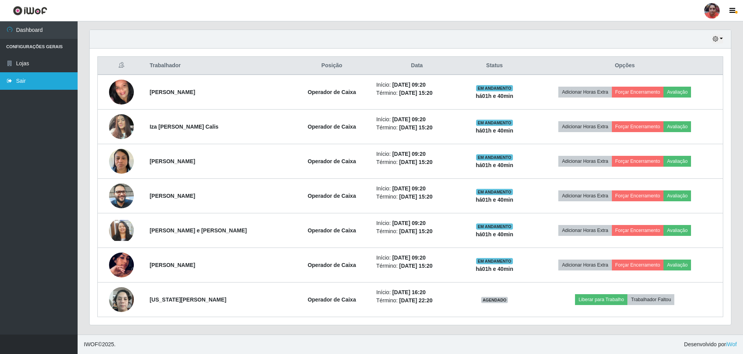 Image resolution: width=743 pixels, height=354 pixels. I want to click on span: IWOF, so click(91, 344).